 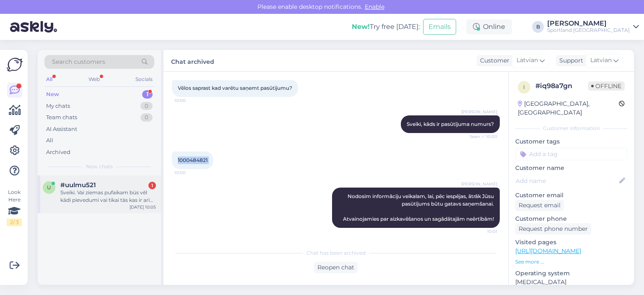 I want to click on div: New, so click(x=53, y=94).